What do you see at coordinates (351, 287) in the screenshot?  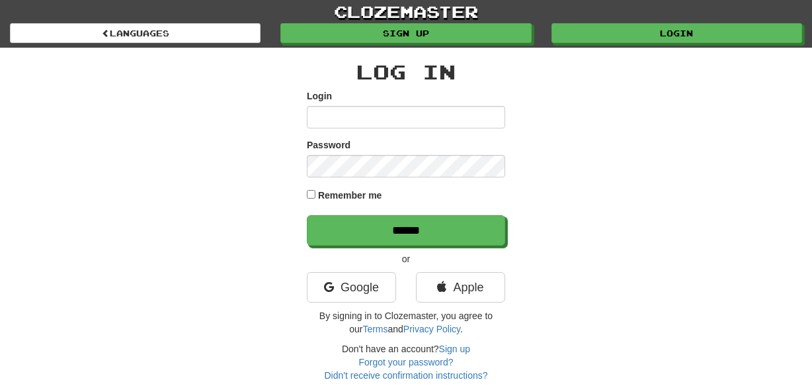 I see `a: Google` at bounding box center [351, 287].